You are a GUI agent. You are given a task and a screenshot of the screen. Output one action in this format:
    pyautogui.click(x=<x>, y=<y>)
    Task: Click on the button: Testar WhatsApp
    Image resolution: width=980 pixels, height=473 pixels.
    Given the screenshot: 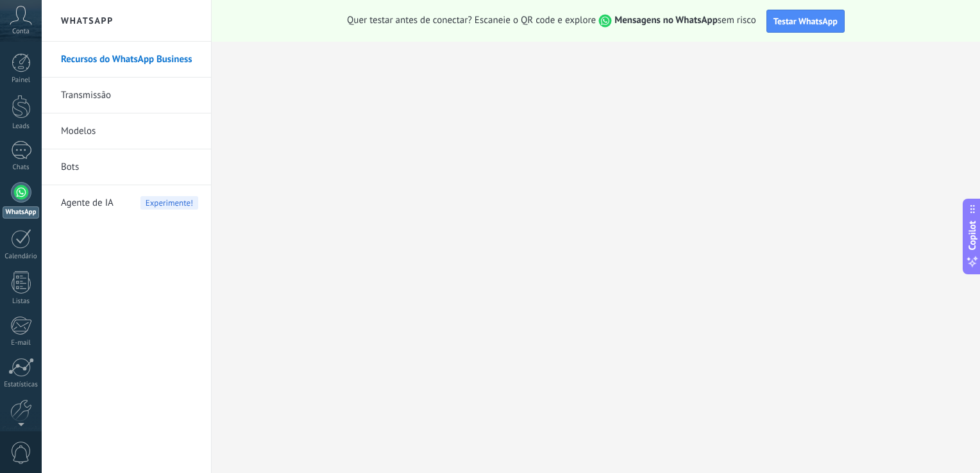 What is the action you would take?
    pyautogui.click(x=806, y=21)
    